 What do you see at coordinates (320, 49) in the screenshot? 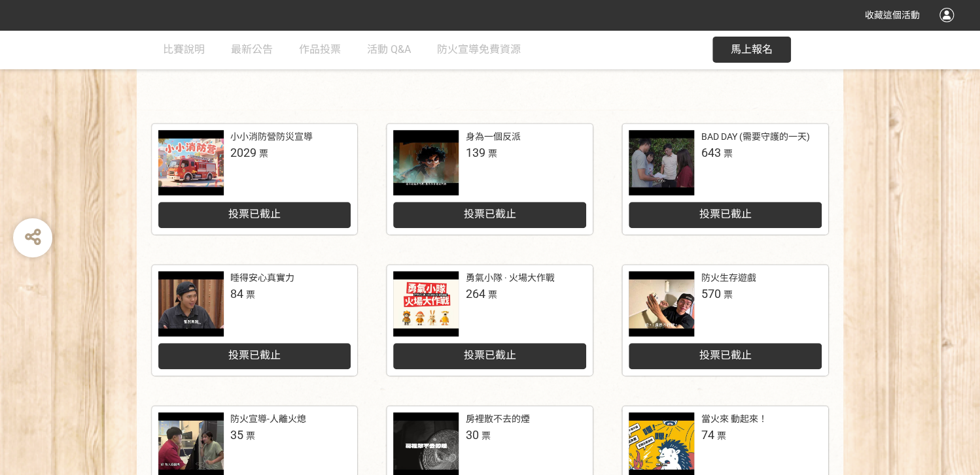
I see `span: 作品投票` at bounding box center [320, 49].